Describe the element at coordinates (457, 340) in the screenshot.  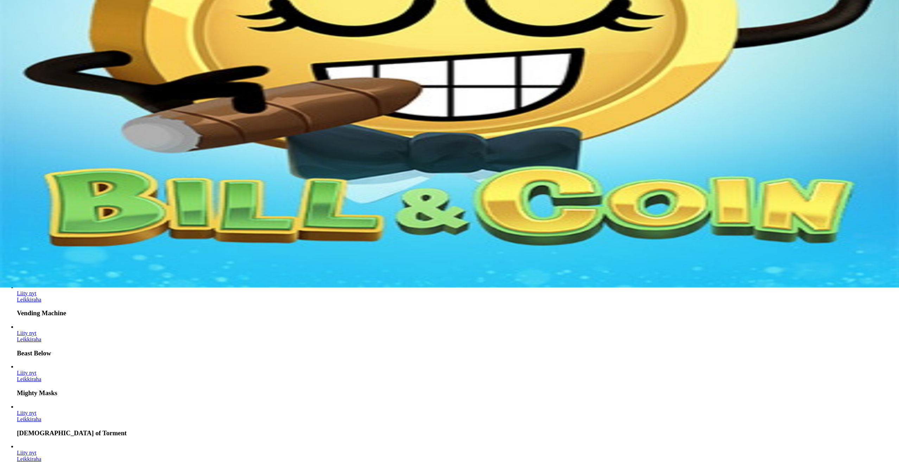
I see `article: Beast Below` at that location.